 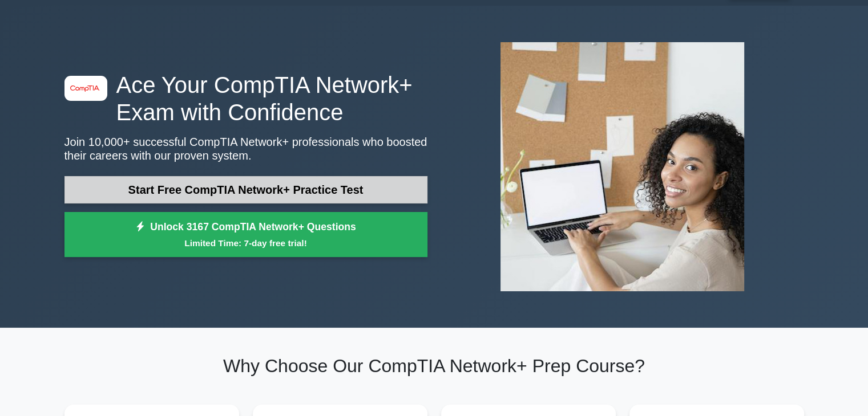 What do you see at coordinates (246, 190) in the screenshot?
I see `a: Start Free CompTIA Network+ Practice Test` at bounding box center [246, 190].